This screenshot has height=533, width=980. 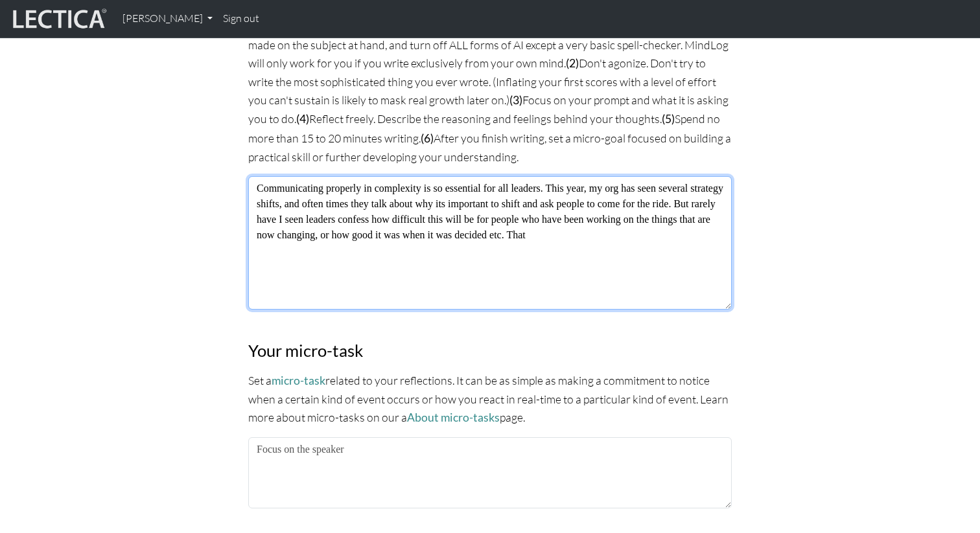 I want to click on a: About micro-tasks, so click(x=453, y=417).